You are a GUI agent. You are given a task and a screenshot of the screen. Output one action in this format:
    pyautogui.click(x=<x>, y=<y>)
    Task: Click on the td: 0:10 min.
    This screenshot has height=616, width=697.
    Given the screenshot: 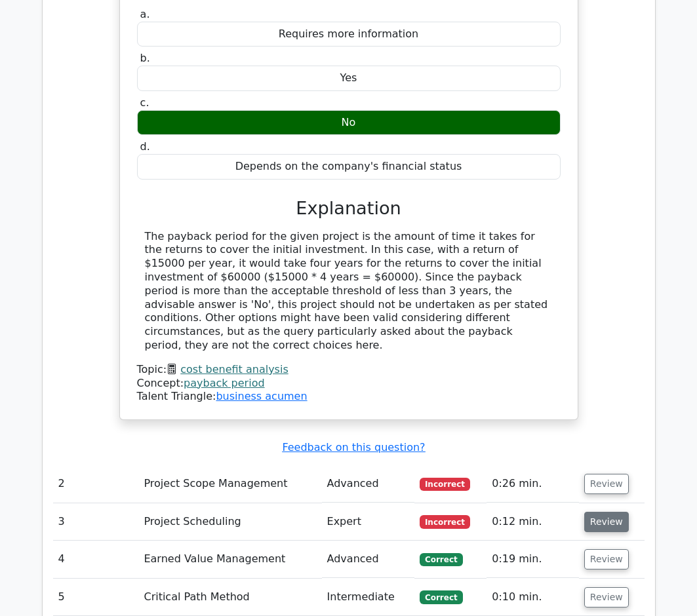 What is the action you would take?
    pyautogui.click(x=533, y=597)
    